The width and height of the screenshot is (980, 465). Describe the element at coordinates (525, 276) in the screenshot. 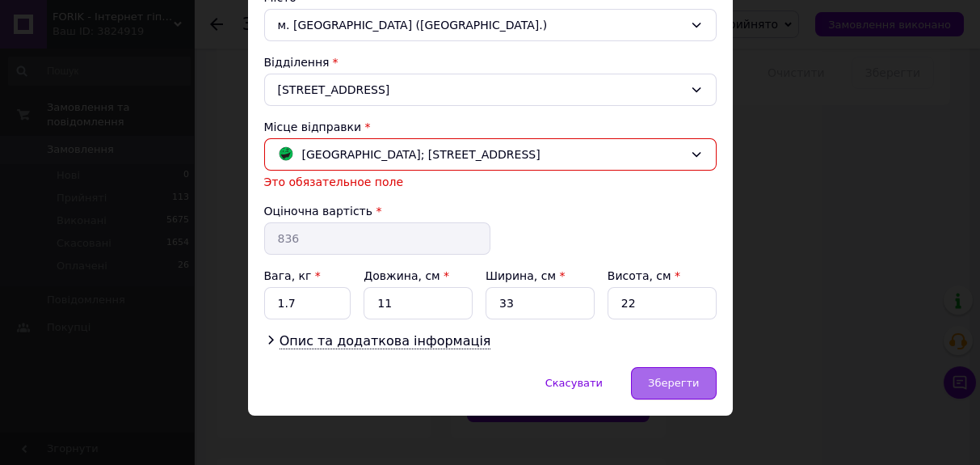

I see `label: Ширина, см` at that location.